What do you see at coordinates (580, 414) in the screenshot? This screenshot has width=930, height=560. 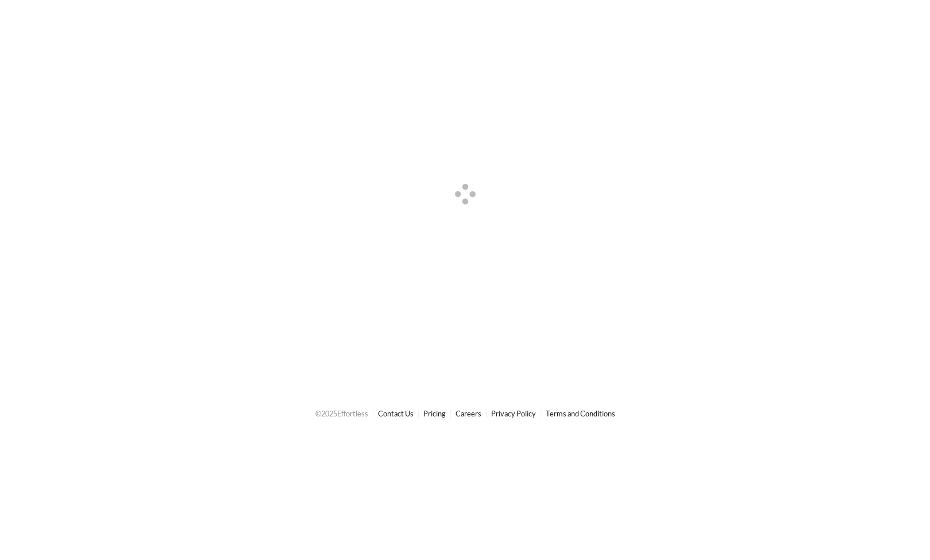 I see `a: Terms and Conditions` at bounding box center [580, 414].